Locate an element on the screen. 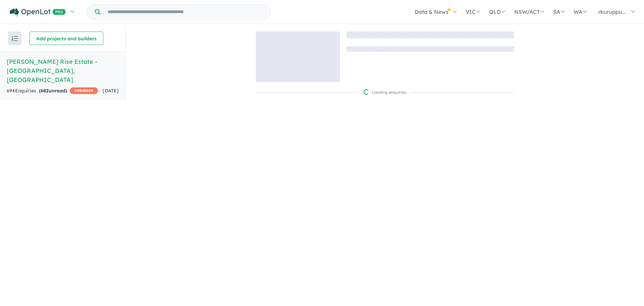 The image size is (644, 306). span: rkuruppu... is located at coordinates (612, 12).